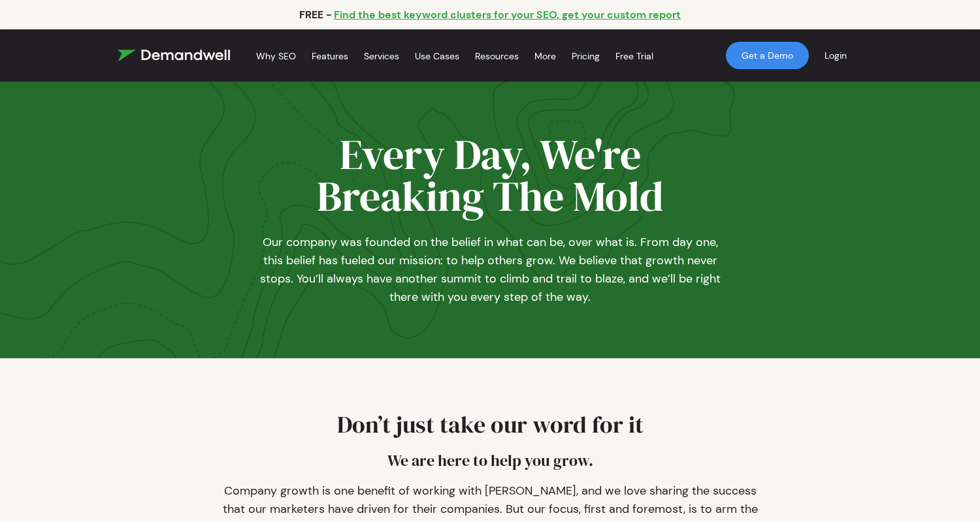 The width and height of the screenshot is (980, 522). I want to click on img: Demandwell Logo, so click(174, 55).